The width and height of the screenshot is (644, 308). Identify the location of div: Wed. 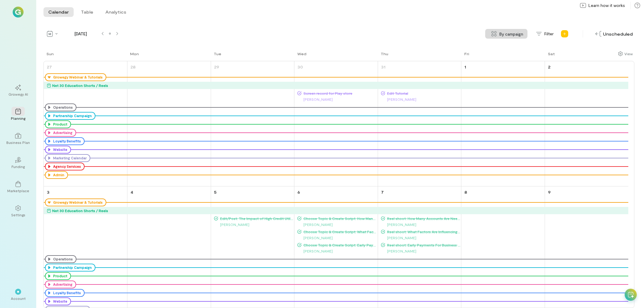
(302, 54).